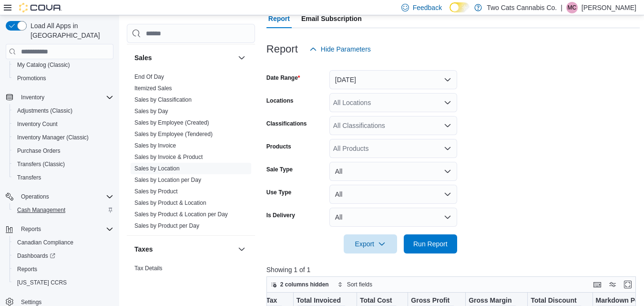  Describe the element at coordinates (280, 100) in the screenshot. I see `label: Locations` at that location.